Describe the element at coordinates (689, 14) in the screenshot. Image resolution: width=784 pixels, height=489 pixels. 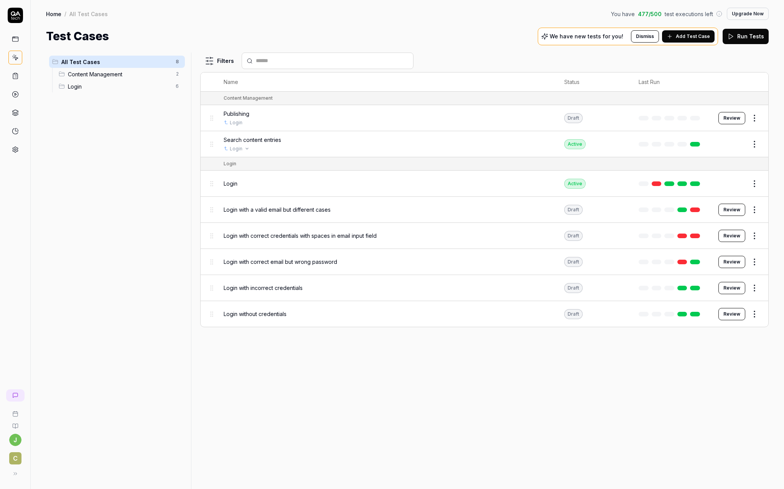
I see `span: test executions left` at that location.